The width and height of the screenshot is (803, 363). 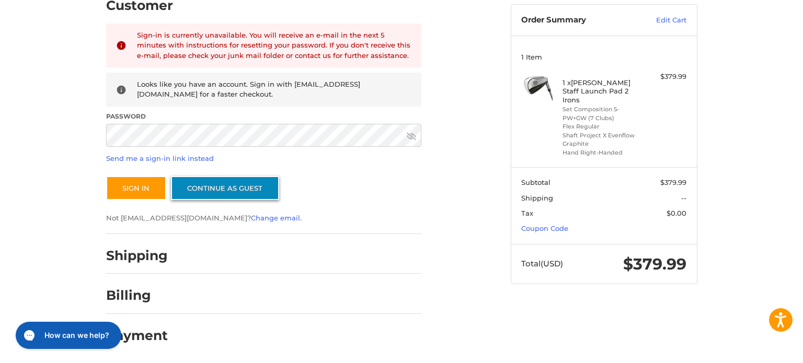 I want to click on h2: Shipping, so click(x=137, y=256).